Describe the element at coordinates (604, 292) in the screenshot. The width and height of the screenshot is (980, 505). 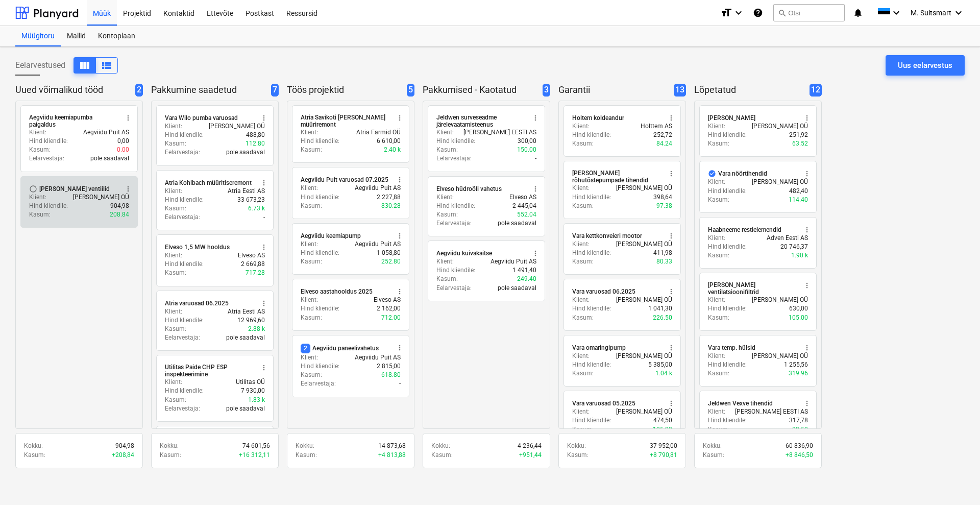
I see `div: Vara varuosad 06.2025` at that location.